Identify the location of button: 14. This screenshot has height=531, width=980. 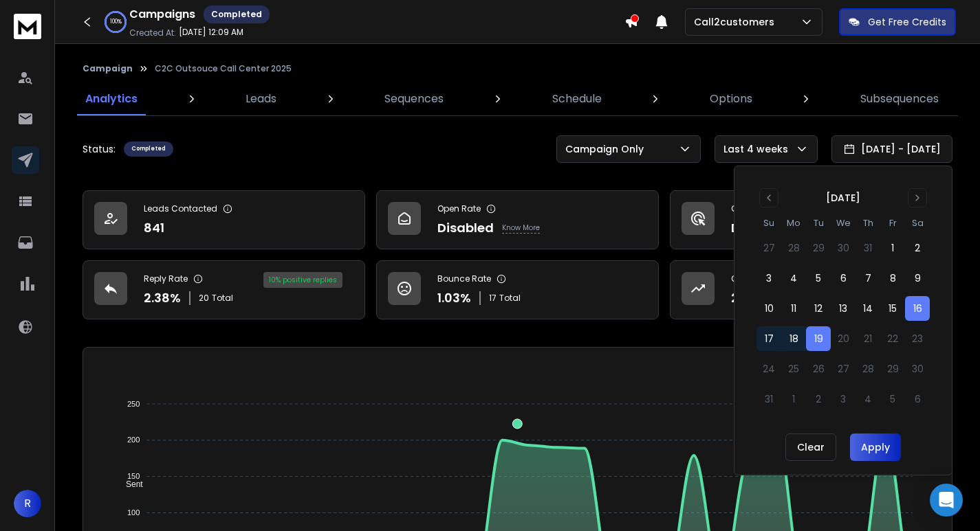
(868, 308).